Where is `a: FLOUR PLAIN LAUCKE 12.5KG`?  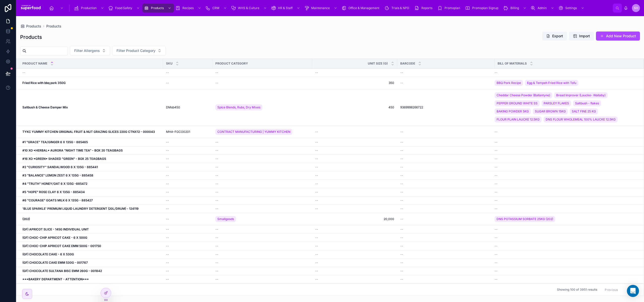 a: FLOUR PLAIN LAUCKE 12.5KG is located at coordinates (518, 120).